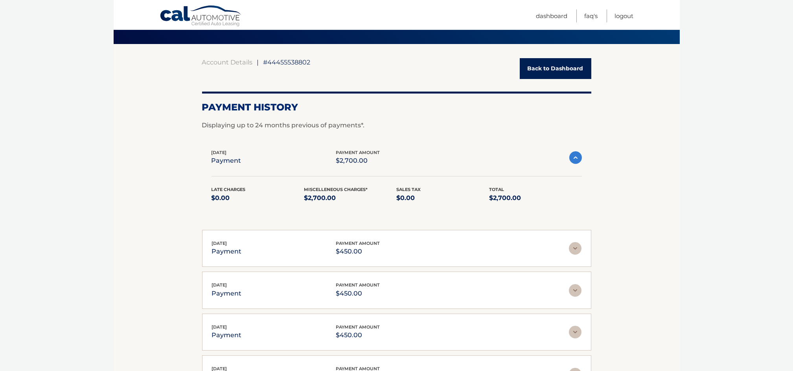 This screenshot has height=371, width=793. What do you see at coordinates (409, 190) in the screenshot?
I see `span: Sales Tax` at bounding box center [409, 190].